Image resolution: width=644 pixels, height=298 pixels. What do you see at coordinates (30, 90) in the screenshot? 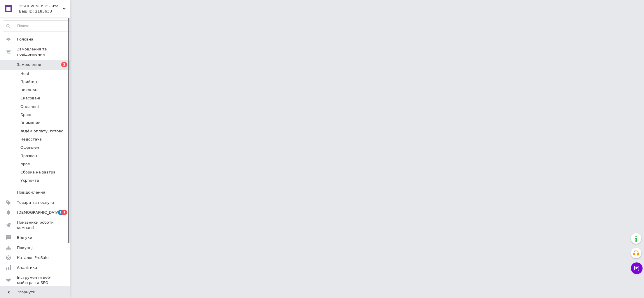
I see `span: Виконані` at bounding box center [30, 90].